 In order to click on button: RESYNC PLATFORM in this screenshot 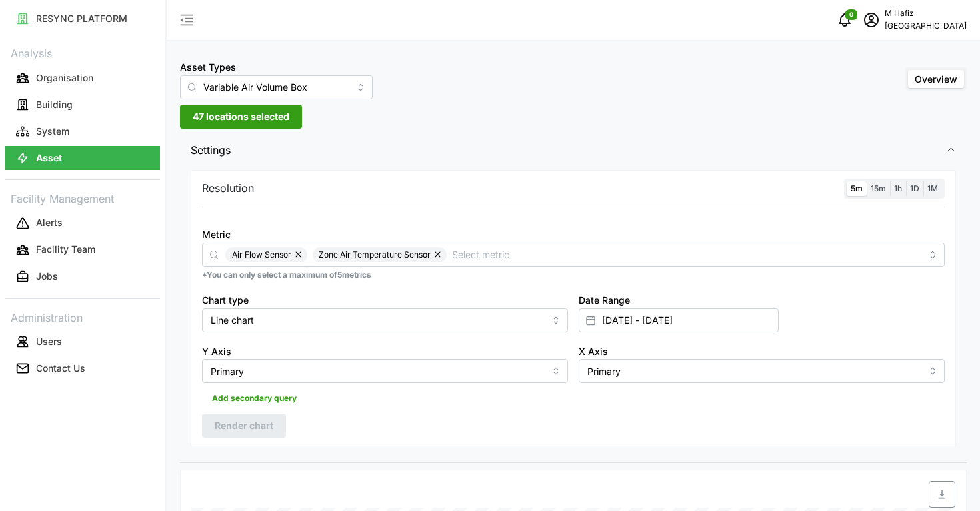, I will do `click(83, 18)`.